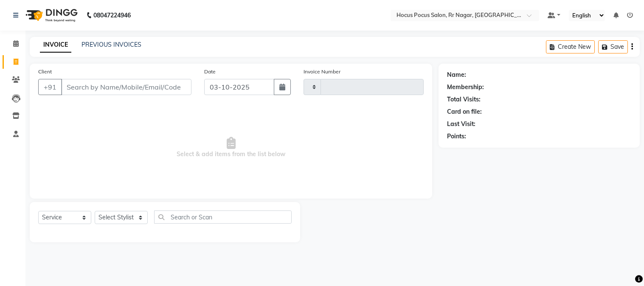 This screenshot has width=644, height=286. What do you see at coordinates (464, 111) in the screenshot?
I see `div: Card on file:` at bounding box center [464, 111].